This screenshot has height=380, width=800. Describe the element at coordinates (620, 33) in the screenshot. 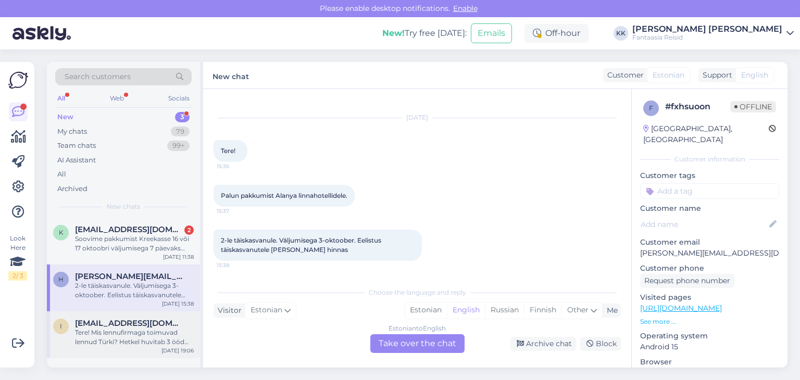

I see `div: KK` at that location.